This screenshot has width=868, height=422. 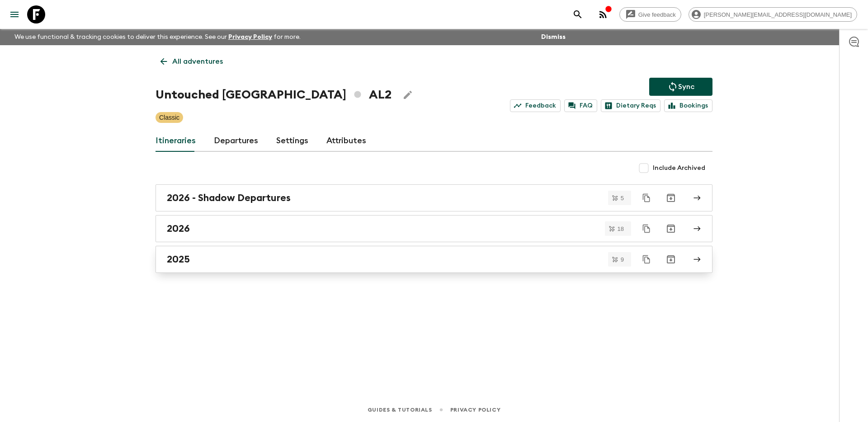 What do you see at coordinates (688, 106) in the screenshot?
I see `a: Bookings` at bounding box center [688, 106].